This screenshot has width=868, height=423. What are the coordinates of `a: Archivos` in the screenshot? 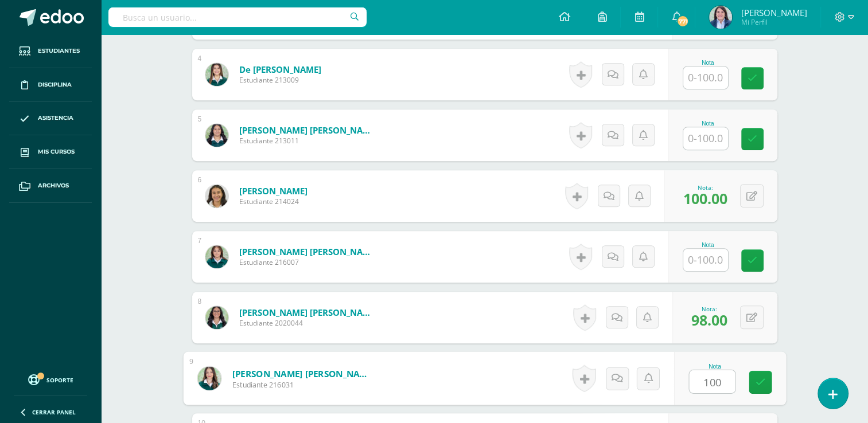 It's located at (50, 186).